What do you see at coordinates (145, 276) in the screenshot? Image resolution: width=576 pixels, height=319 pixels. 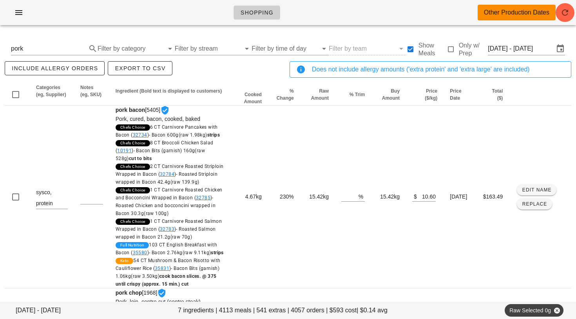 I see `span: (raw 3.50kg)` at bounding box center [145, 276].